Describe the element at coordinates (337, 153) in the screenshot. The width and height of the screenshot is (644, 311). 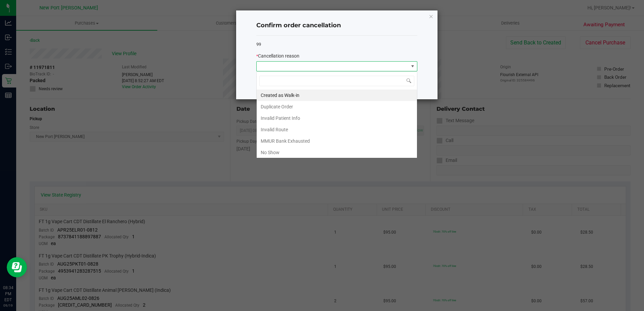
I see `li: No Show` at that location.